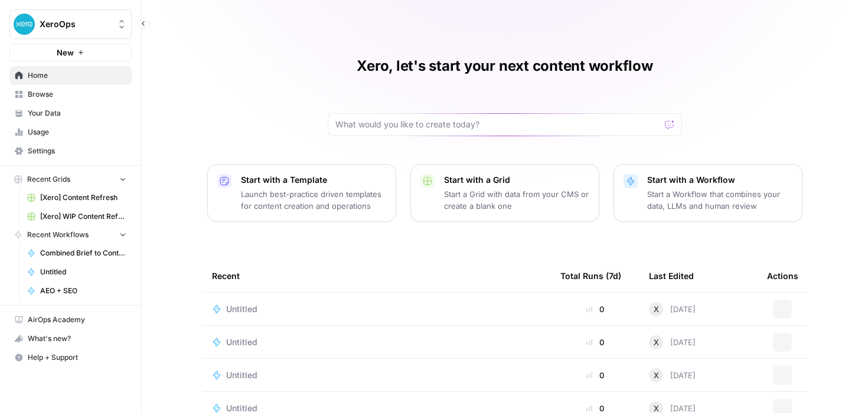 The width and height of the screenshot is (868, 413). Describe the element at coordinates (77, 253) in the screenshot. I see `a: Combined Brief to Content` at that location.